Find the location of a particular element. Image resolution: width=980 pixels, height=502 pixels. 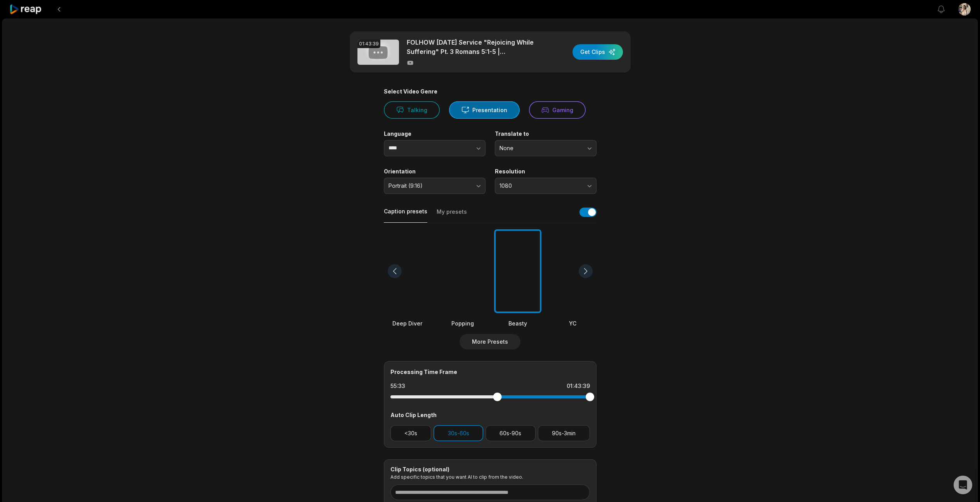

span: 1080 is located at coordinates (540, 186).